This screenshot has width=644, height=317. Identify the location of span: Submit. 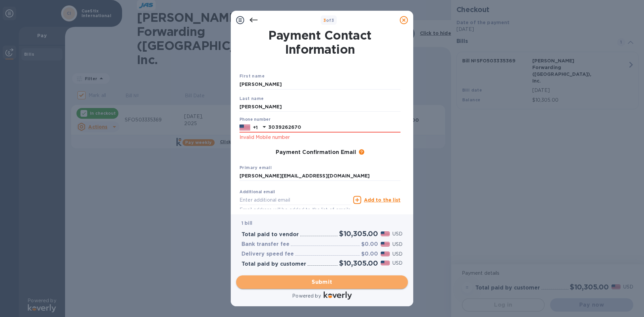
(322, 282).